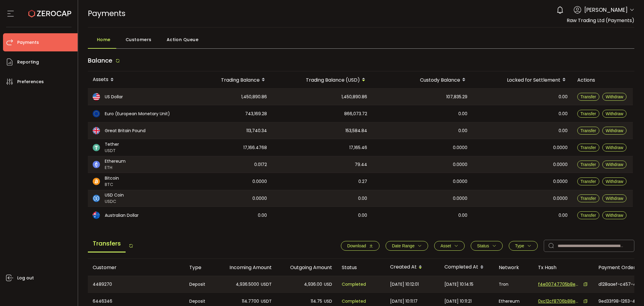  What do you see at coordinates (97, 97) in the screenshot?
I see `img: usd_portfolio.svg` at bounding box center [97, 97].